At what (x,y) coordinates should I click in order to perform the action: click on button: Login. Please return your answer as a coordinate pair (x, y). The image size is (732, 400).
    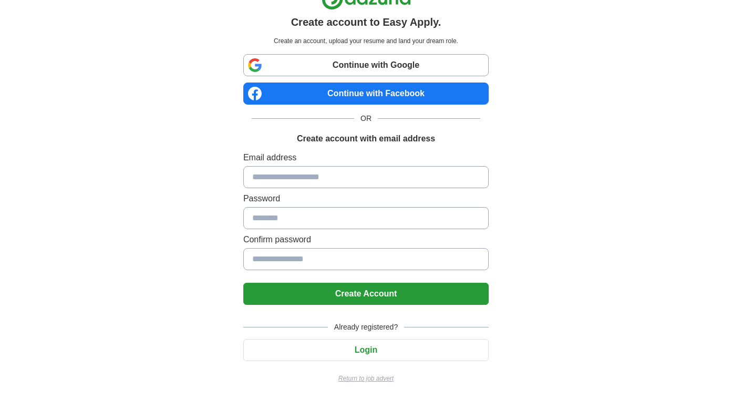
    Looking at the image, I should click on (366, 350).